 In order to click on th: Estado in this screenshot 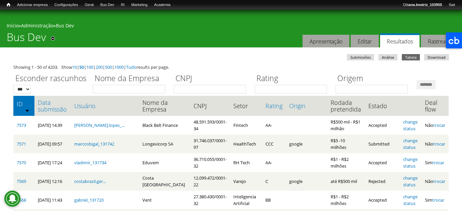, I will do `click(382, 106)`.